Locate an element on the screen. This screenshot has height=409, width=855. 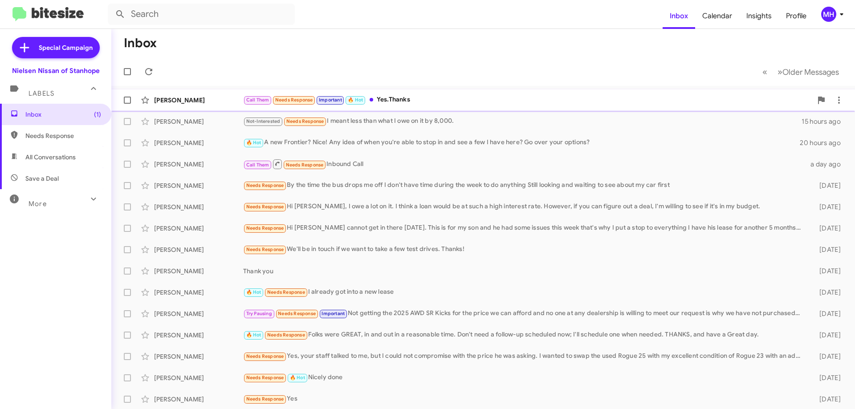
div: MH is located at coordinates (829, 14).